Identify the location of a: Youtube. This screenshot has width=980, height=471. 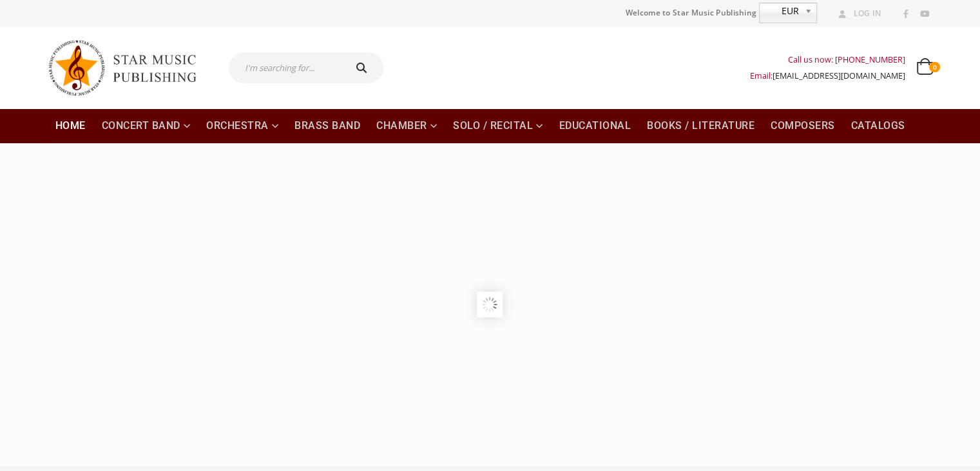
(925, 14).